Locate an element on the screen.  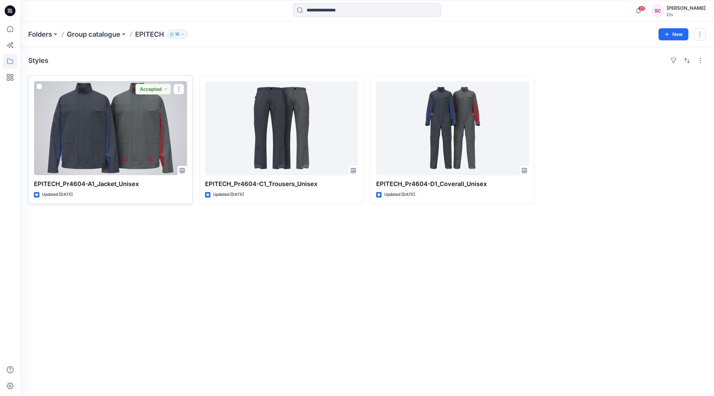
a: EPITECH_Pr4604-C1_Trousers_Unisex is located at coordinates (281, 128).